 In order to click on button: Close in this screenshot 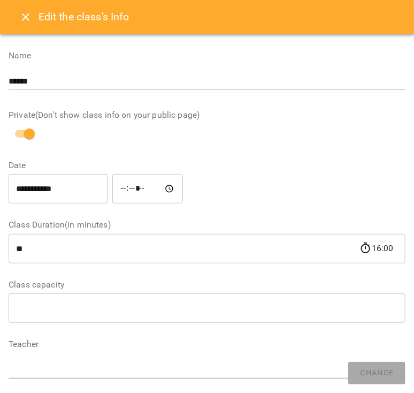, I will do `click(26, 17)`.